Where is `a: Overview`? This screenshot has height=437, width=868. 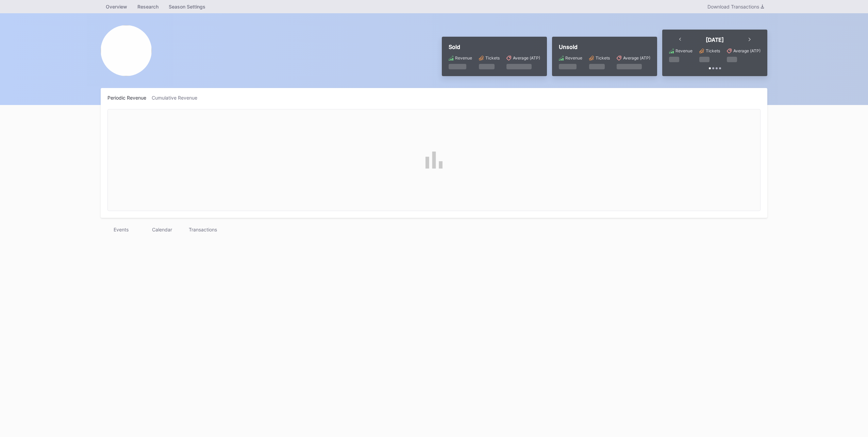
a: Overview is located at coordinates (116, 7).